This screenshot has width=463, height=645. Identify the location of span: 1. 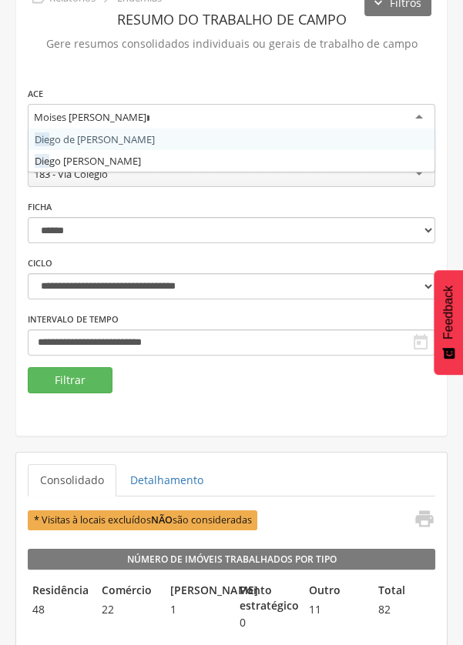
(196, 610).